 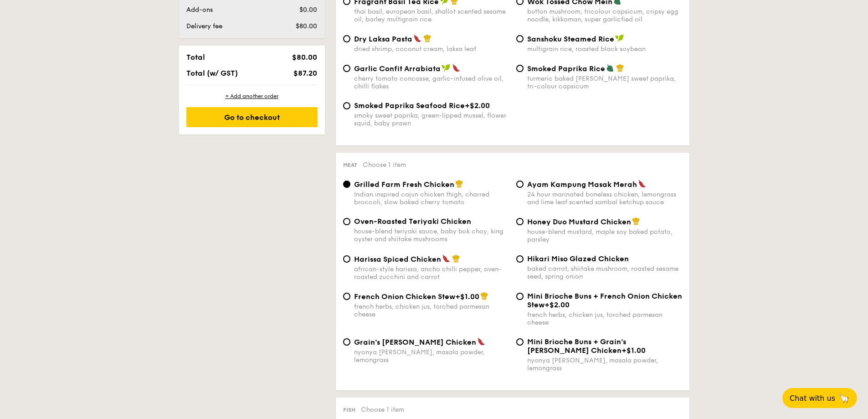 What do you see at coordinates (308, 9) in the screenshot?
I see `span: $0.00` at bounding box center [308, 9].